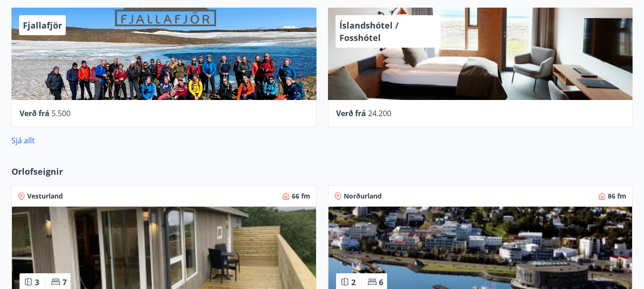  I want to click on span: 6, so click(381, 282).